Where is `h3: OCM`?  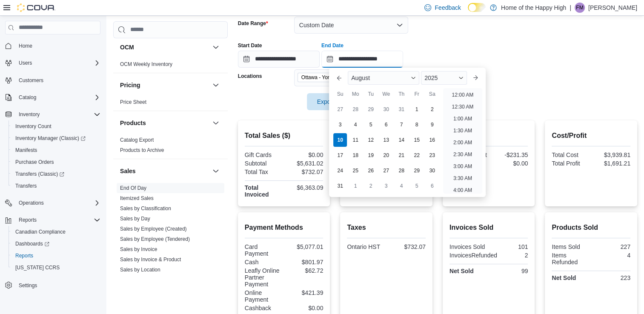 h3: OCM is located at coordinates (127, 47).